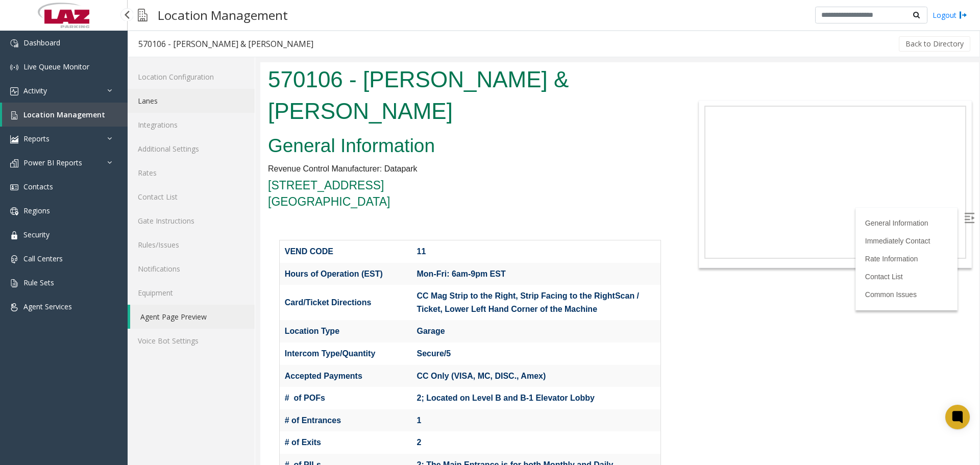 This screenshot has height=465, width=980. I want to click on a: Additional Settings, so click(191, 149).